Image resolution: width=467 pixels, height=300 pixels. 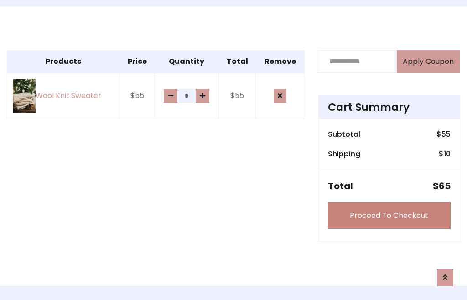 I want to click on th: Products, so click(x=63, y=62).